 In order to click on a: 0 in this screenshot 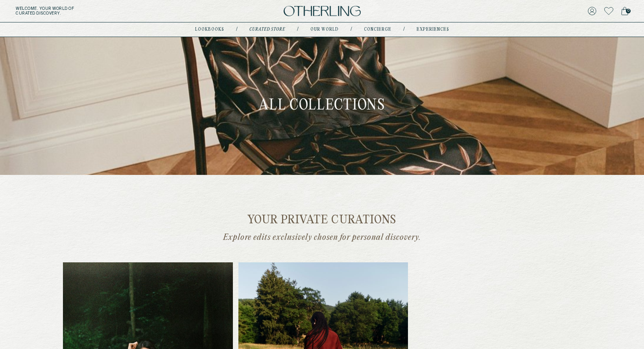, I will do `click(625, 11)`.